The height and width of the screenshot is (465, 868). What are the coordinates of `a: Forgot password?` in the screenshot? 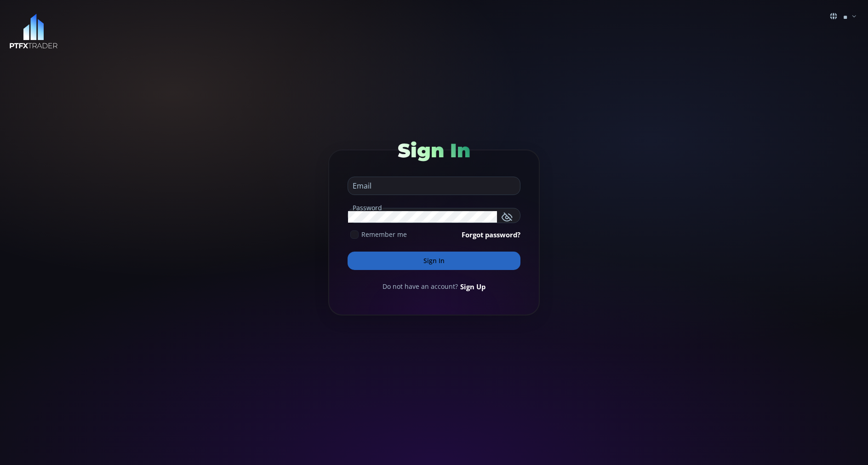 It's located at (491, 234).